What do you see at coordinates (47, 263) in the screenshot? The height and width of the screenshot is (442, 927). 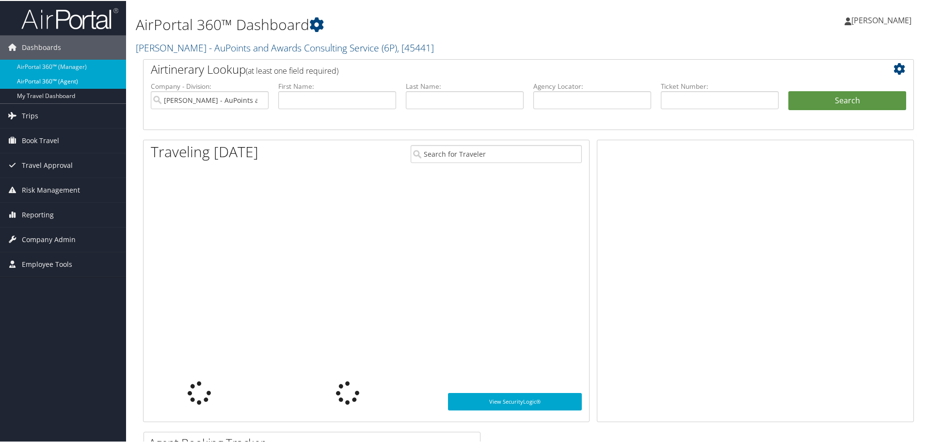 I see `span: Employee Tools` at bounding box center [47, 263].